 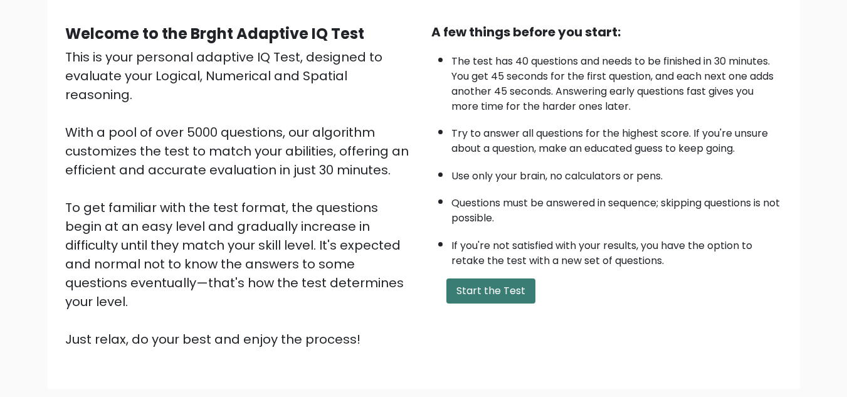 I want to click on li: The test has 40 questions and needs to be finished in 30 minutes. You get 45 seconds for the firs..., so click(x=617, y=81).